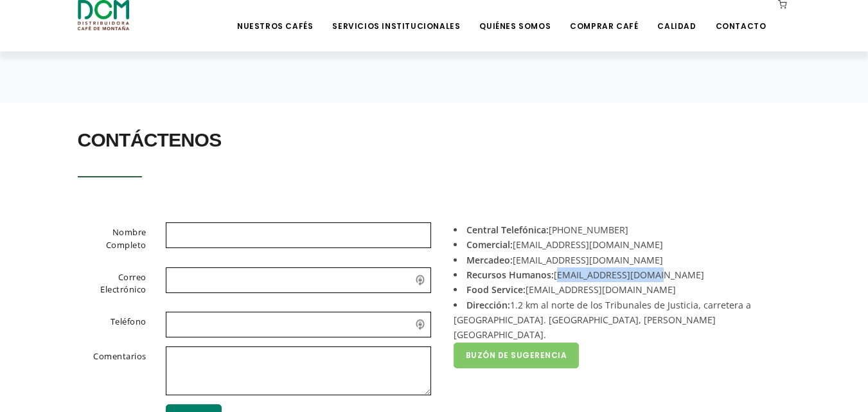  What do you see at coordinates (109, 284) in the screenshot?
I see `label: Correo Electrónico` at bounding box center [109, 284].